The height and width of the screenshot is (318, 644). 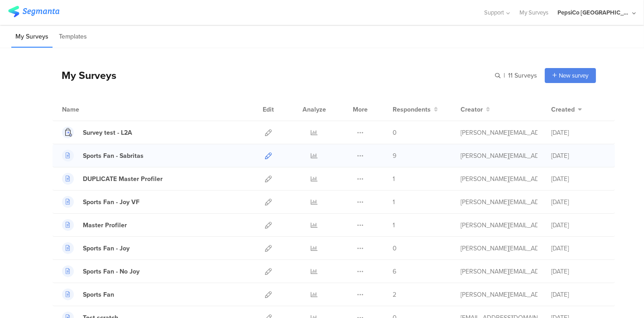 I want to click on div: Analyze, so click(x=314, y=109).